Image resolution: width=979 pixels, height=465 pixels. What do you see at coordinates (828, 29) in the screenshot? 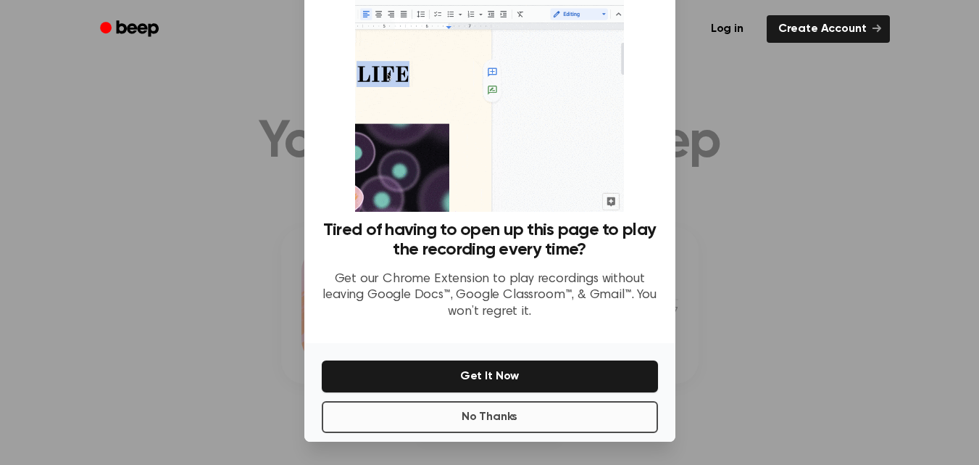
I see `a: Create Account` at bounding box center [828, 29].